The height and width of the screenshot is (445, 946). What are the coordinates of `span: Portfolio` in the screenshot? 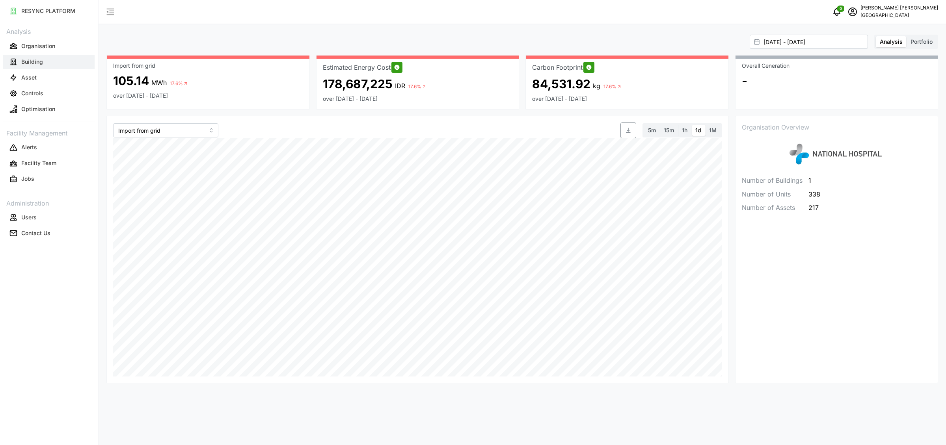 It's located at (921, 41).